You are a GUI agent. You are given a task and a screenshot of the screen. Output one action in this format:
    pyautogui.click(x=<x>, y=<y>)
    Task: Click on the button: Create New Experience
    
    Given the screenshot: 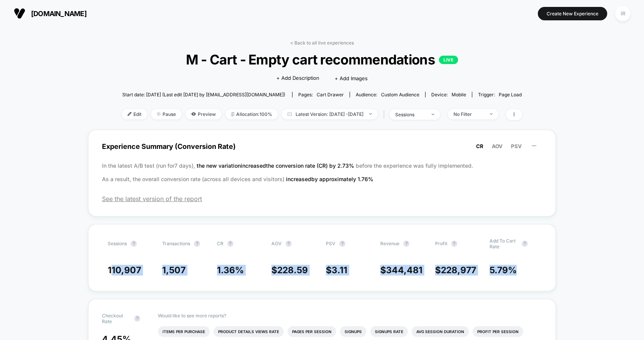 What is the action you would take?
    pyautogui.click(x=572, y=14)
    